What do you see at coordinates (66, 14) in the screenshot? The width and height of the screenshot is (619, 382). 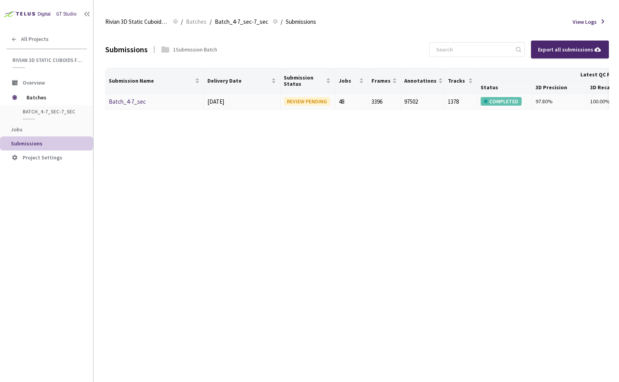 I see `div: GT Studio` at bounding box center [66, 14].